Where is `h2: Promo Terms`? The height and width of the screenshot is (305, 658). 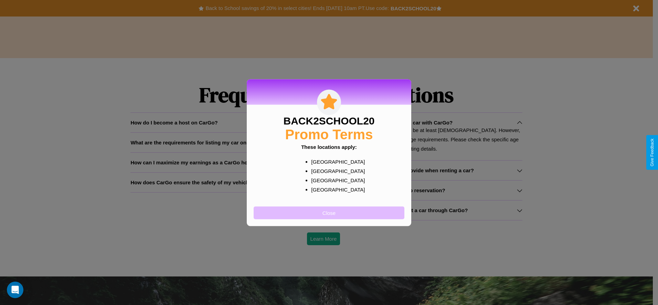 h2: Promo Terms is located at coordinates (329, 134).